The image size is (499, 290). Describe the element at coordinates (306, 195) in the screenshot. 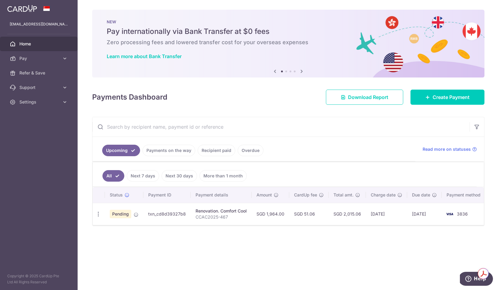

I see `span: CardUp fee` at that location.